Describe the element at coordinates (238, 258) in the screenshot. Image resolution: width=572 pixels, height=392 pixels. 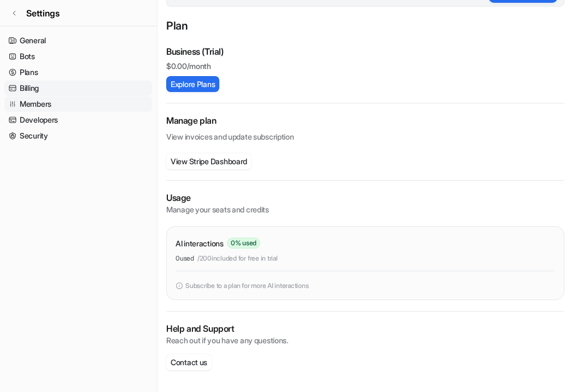
I see `p: / 200 included for free in trial` at that location.